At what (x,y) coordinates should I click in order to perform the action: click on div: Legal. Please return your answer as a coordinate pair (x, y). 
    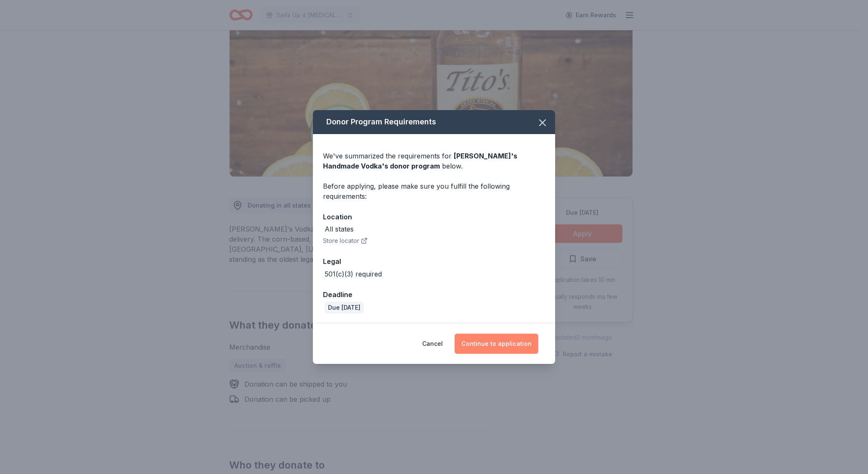
    Looking at the image, I should click on (434, 261).